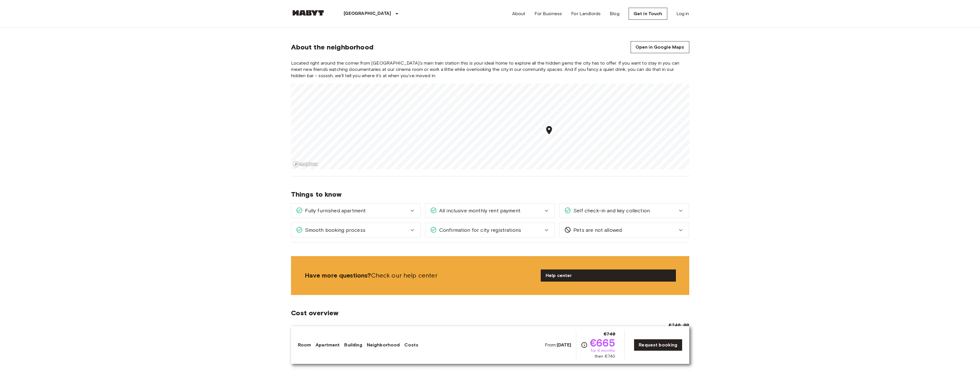 This screenshot has height=373, width=980. I want to click on span: From:, so click(558, 345).